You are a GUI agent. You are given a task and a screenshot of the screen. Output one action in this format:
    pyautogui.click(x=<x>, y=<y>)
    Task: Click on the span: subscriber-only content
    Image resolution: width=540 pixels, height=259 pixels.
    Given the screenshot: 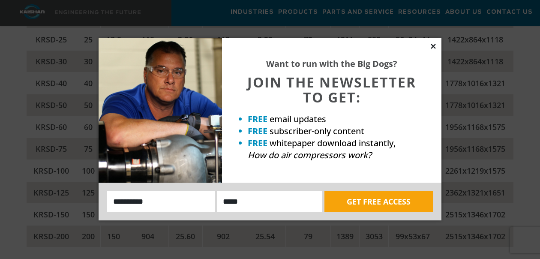 What is the action you would take?
    pyautogui.click(x=317, y=131)
    